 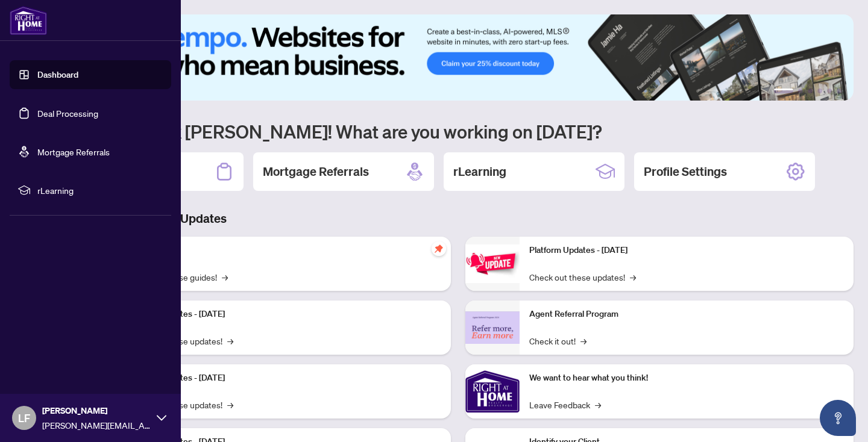 I want to click on p: Self-Help, so click(x=284, y=251).